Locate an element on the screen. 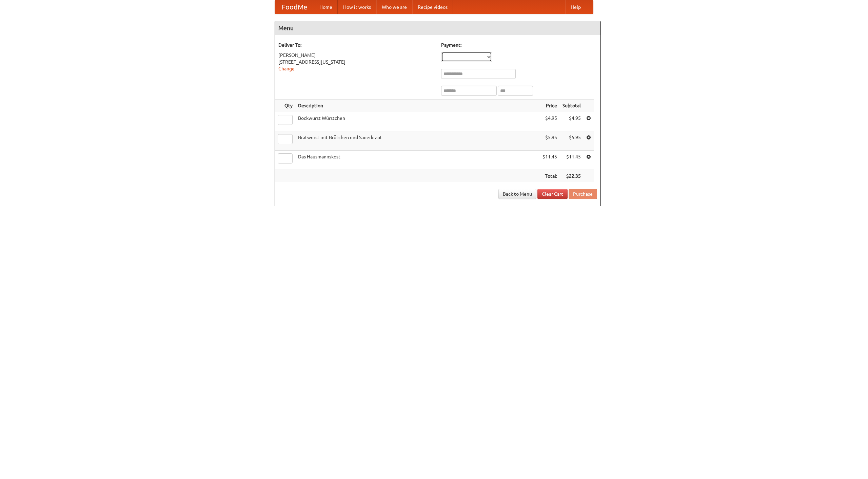 Image resolution: width=868 pixels, height=479 pixels. th: Description is located at coordinates (417, 106).